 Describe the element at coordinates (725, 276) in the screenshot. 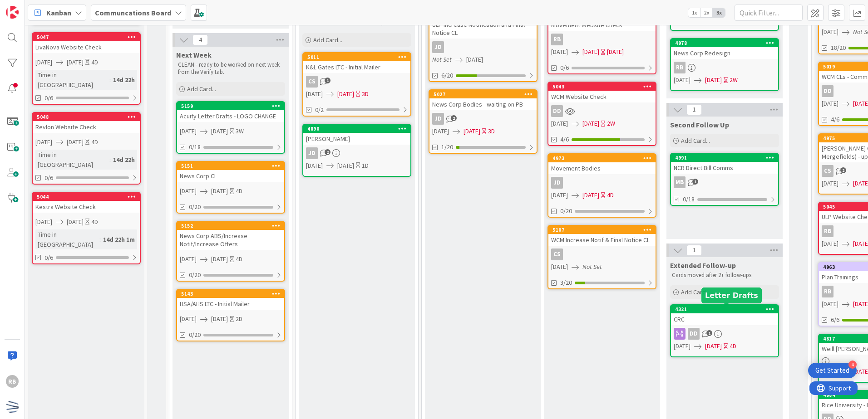

I see `p: Cards moved after 2+ follow-ups` at that location.